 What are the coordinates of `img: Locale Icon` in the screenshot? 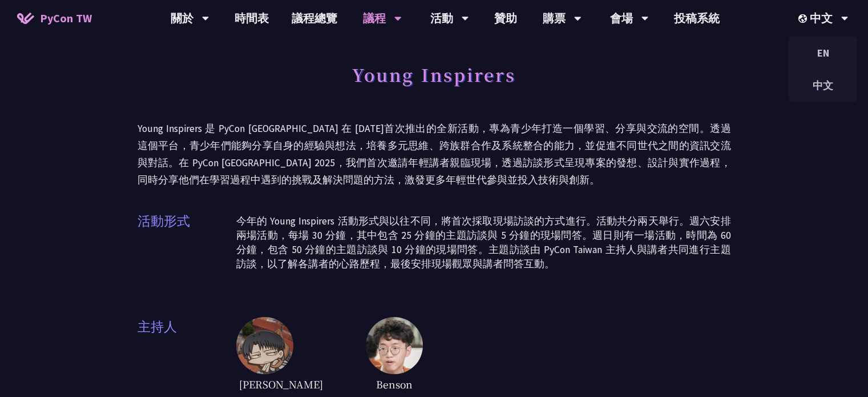 It's located at (805, 19).